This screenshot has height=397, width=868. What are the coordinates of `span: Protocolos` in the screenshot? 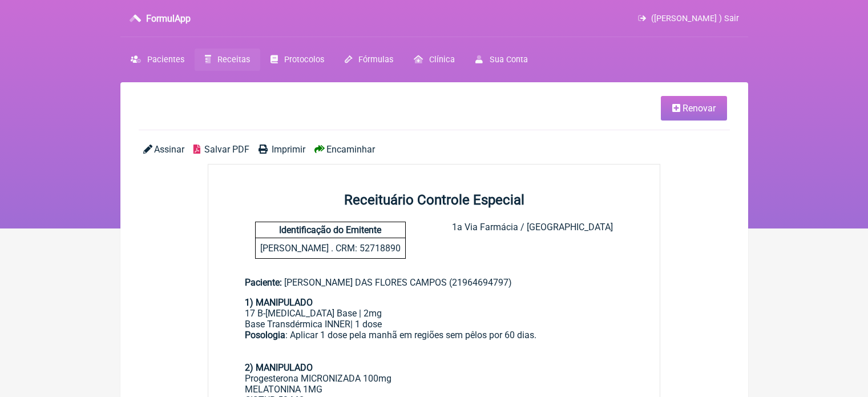 It's located at (304, 59).